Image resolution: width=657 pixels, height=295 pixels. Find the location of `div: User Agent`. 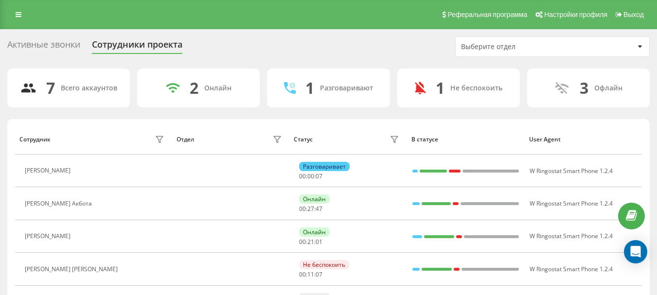

div: User Agent is located at coordinates (583, 139).